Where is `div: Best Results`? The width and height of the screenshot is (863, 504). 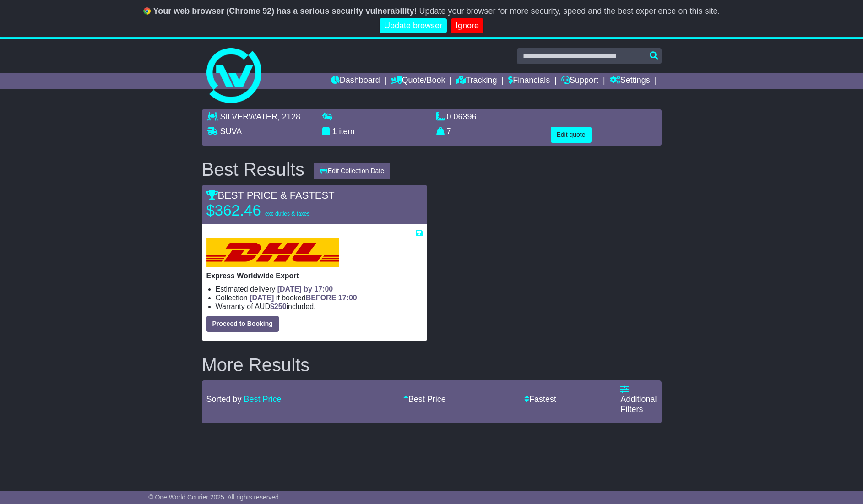
div: Best Results is located at coordinates (253, 169).